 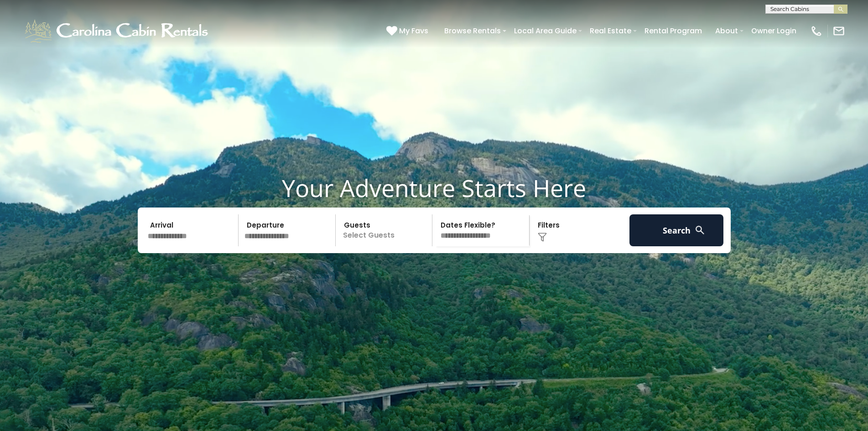 I want to click on a: Local Area Guide, so click(x=545, y=30).